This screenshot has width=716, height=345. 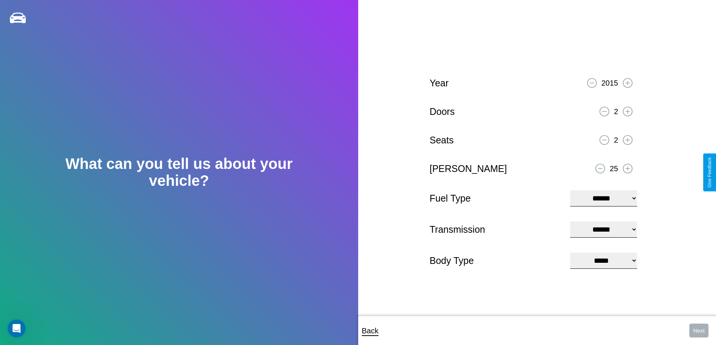 What do you see at coordinates (439, 83) in the screenshot?
I see `p: Year` at bounding box center [439, 83].